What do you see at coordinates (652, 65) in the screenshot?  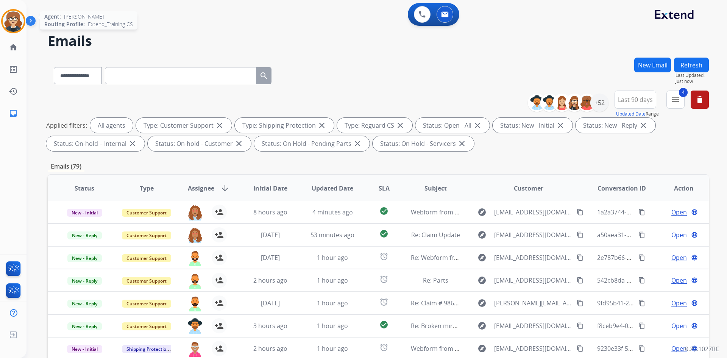 I see `button: New Email` at bounding box center [652, 65].